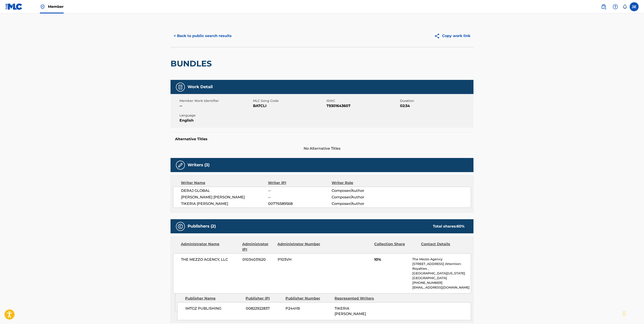  I want to click on span: THE MEZZO AGENCY, LLC, so click(210, 259).